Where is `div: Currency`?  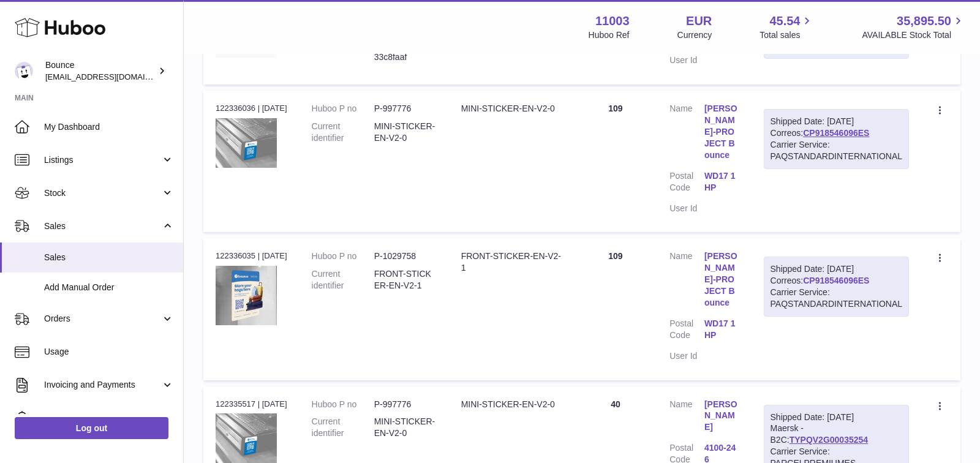
div: Currency is located at coordinates (695, 35).